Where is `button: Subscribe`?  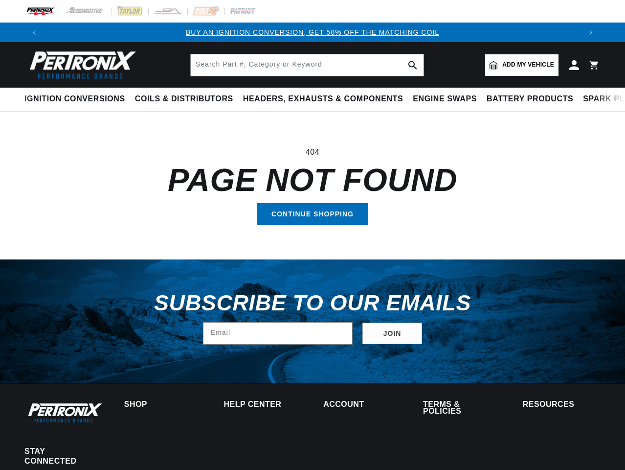
button: Subscribe is located at coordinates (392, 333).